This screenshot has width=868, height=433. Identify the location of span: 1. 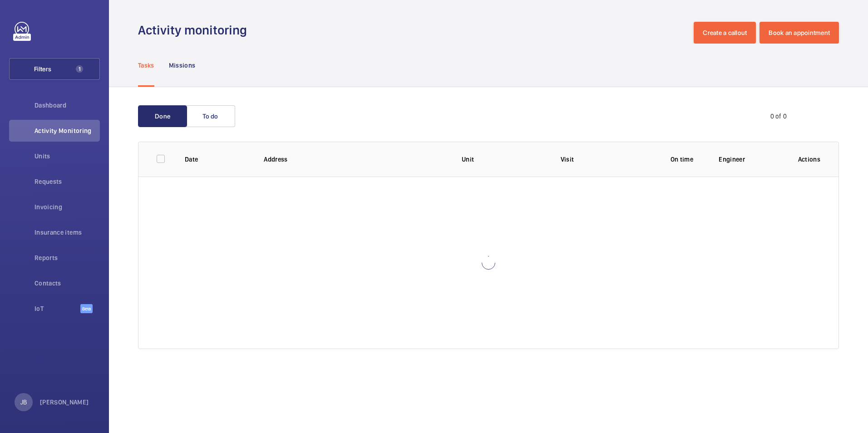
(79, 69).